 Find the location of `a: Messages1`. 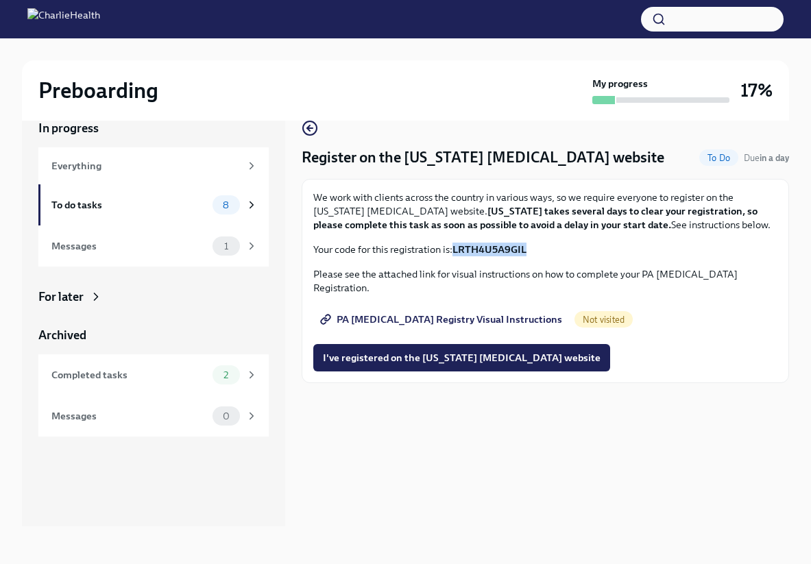

a: Messages1 is located at coordinates (154, 246).